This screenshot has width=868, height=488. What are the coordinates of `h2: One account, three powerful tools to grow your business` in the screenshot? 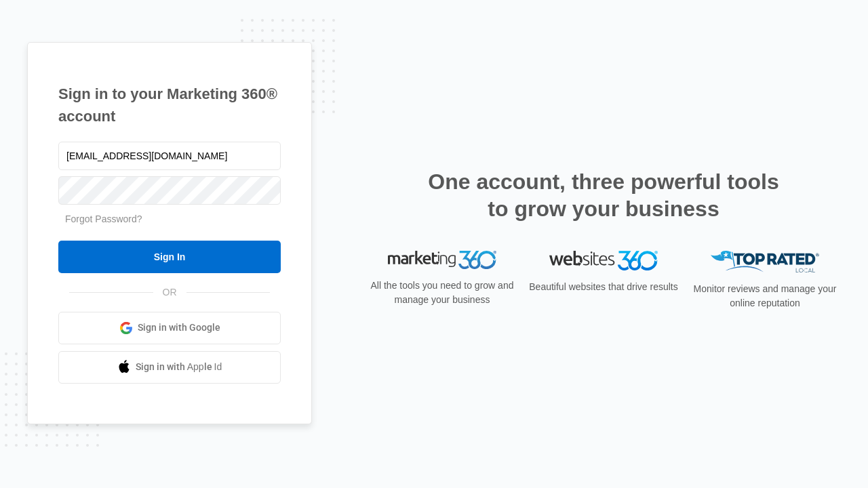 It's located at (603, 195).